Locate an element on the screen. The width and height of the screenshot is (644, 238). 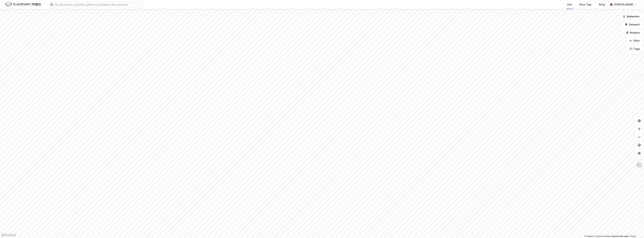
a: Improve this map is located at coordinates (620, 237).